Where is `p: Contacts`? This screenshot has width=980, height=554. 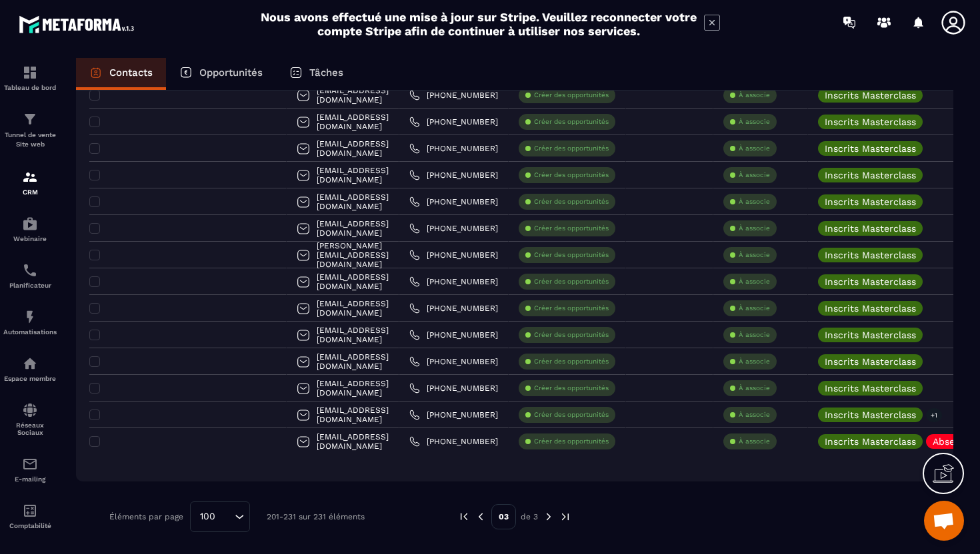
p: Contacts is located at coordinates (131, 73).